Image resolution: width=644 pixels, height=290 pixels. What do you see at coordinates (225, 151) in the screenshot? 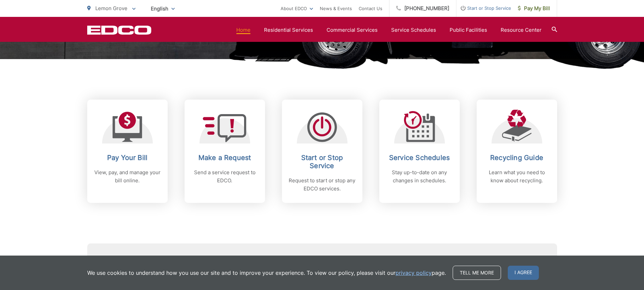
I see `a: Make a Request Send a service request to EDCO.` at bounding box center [225, 151].